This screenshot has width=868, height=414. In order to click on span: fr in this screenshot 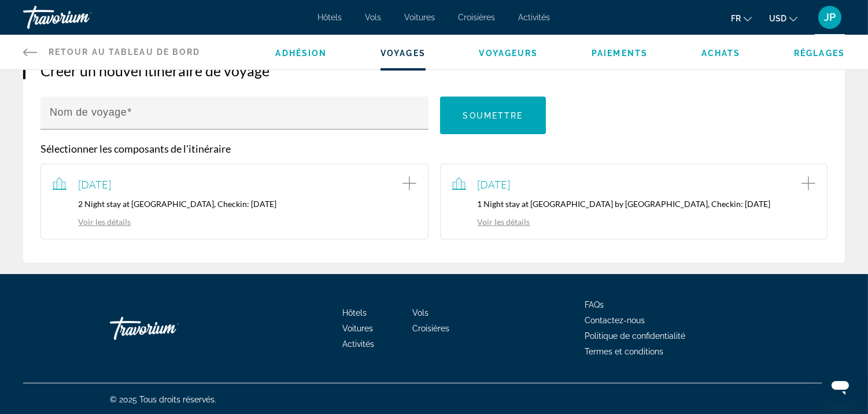, I will do `click(736, 19)`.